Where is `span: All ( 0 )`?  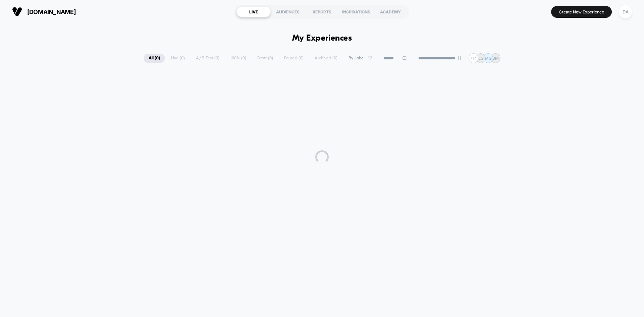
span: All ( 0 ) is located at coordinates (154, 58).